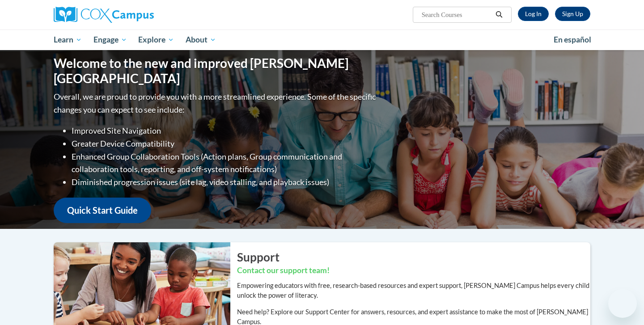 Image resolution: width=644 pixels, height=325 pixels. What do you see at coordinates (102, 210) in the screenshot?
I see `a: Quick Start Guide` at bounding box center [102, 210].